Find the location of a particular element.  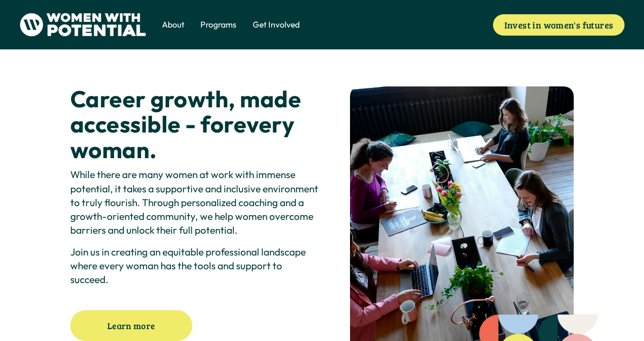

strong: Career growth is located at coordinates (149, 99).